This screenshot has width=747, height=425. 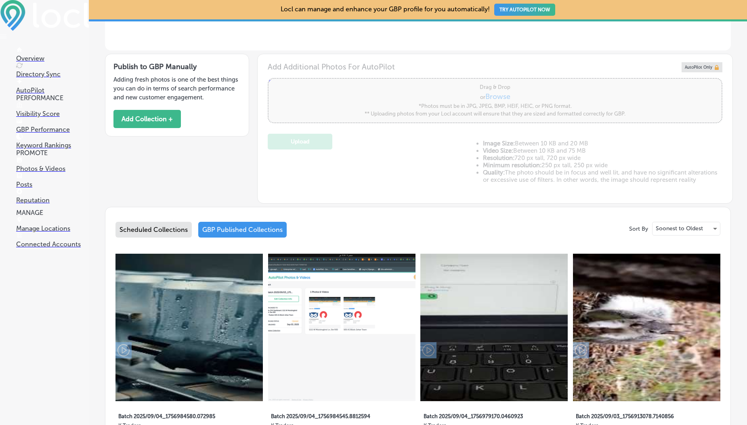 What do you see at coordinates (52, 54) in the screenshot?
I see `a: Overview` at bounding box center [52, 54].